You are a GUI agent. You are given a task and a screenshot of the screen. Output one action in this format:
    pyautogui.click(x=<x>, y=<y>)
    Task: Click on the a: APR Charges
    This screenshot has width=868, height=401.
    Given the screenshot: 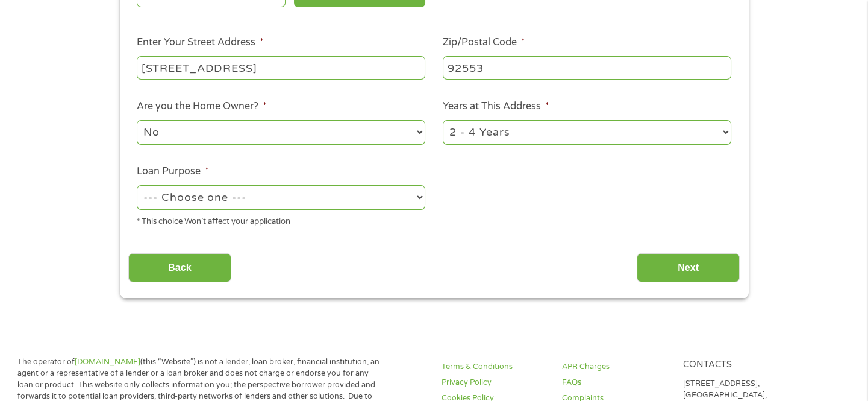 What is the action you would take?
    pyautogui.click(x=615, y=366)
    